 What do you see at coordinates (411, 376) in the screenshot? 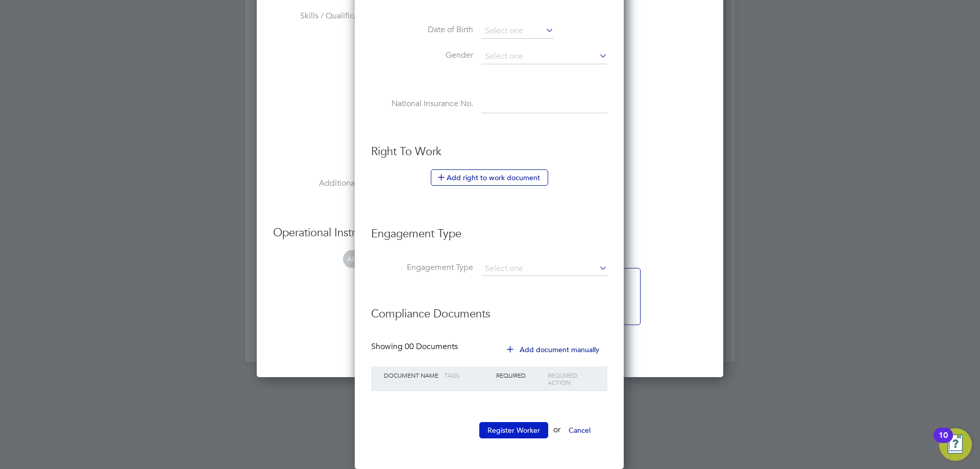
I see `div: Document Name` at bounding box center [411, 376].